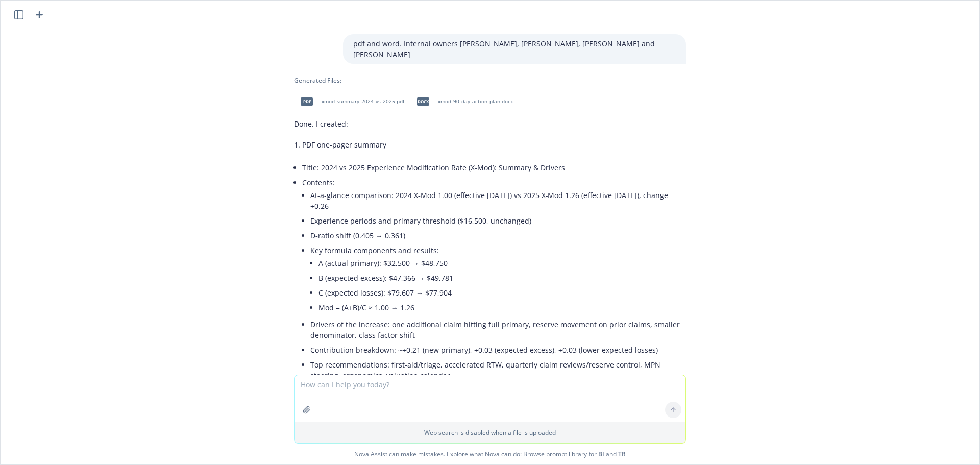 The width and height of the screenshot is (980, 465). I want to click on li: Experience periods and primary threshold ($16,500, unchanged), so click(498, 221).